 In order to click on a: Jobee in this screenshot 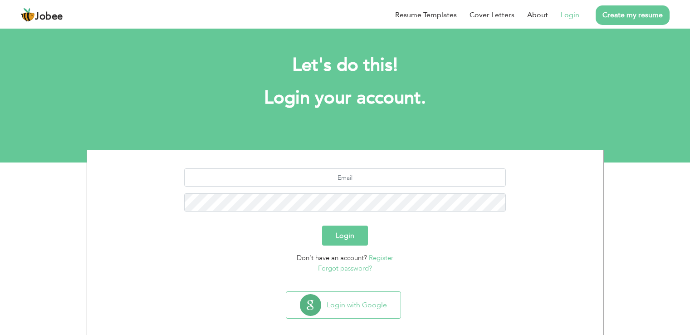, I will do `click(42, 15)`.